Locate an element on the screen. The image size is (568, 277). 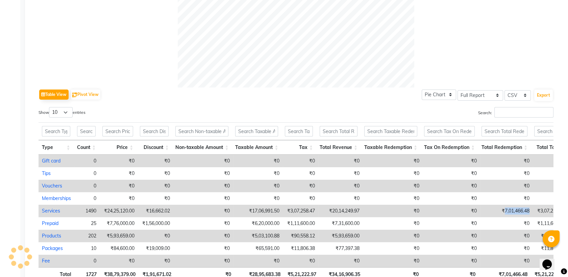
td: ₹1,56,000.00 is located at coordinates (155, 223).